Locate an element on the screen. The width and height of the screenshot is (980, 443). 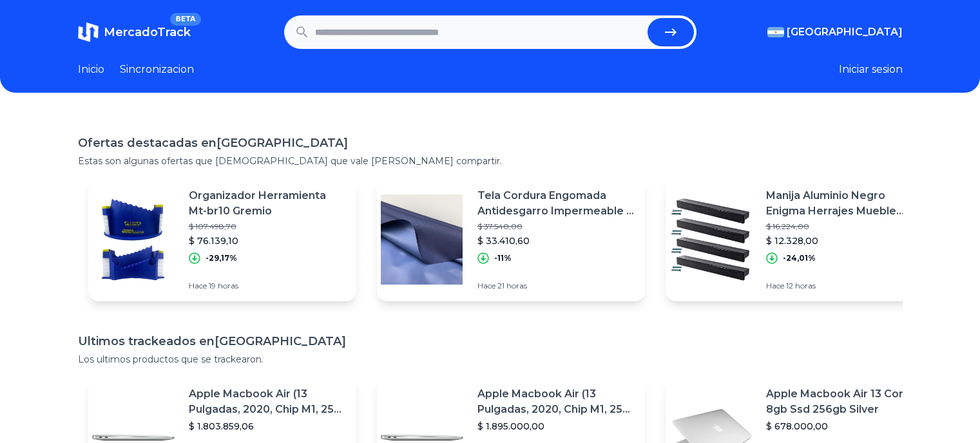
p: -24,01% is located at coordinates (799, 258).